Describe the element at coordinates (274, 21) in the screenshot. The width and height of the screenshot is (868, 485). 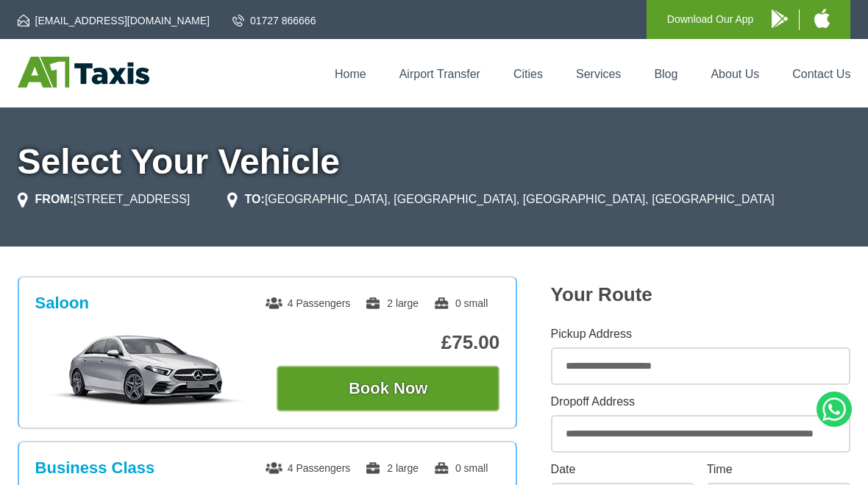
I see `a: 01727 866666` at that location.